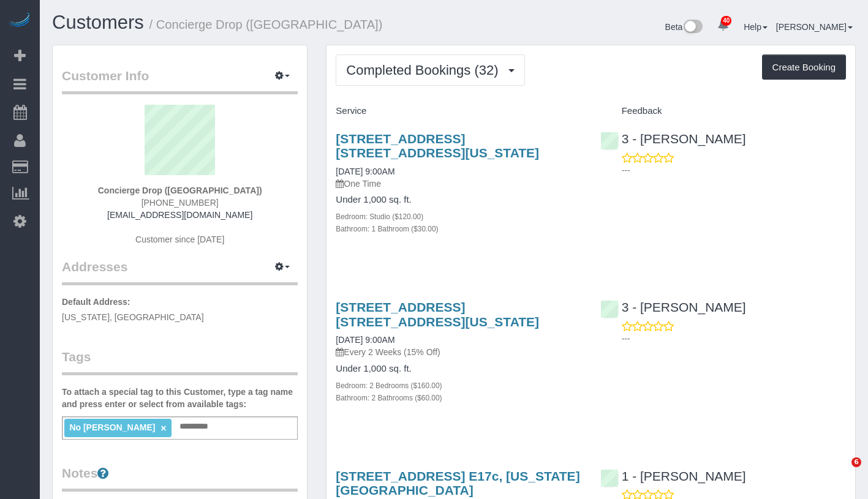 The image size is (868, 499). Describe the element at coordinates (723, 111) in the screenshot. I see `h4: Feedback` at that location.